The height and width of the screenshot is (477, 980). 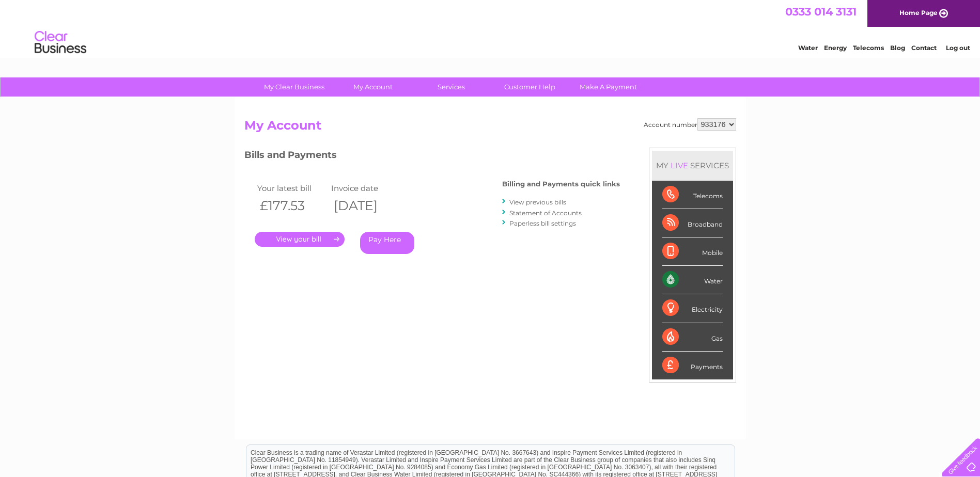 What do you see at coordinates (692, 280) in the screenshot?
I see `div: Water` at bounding box center [692, 280].